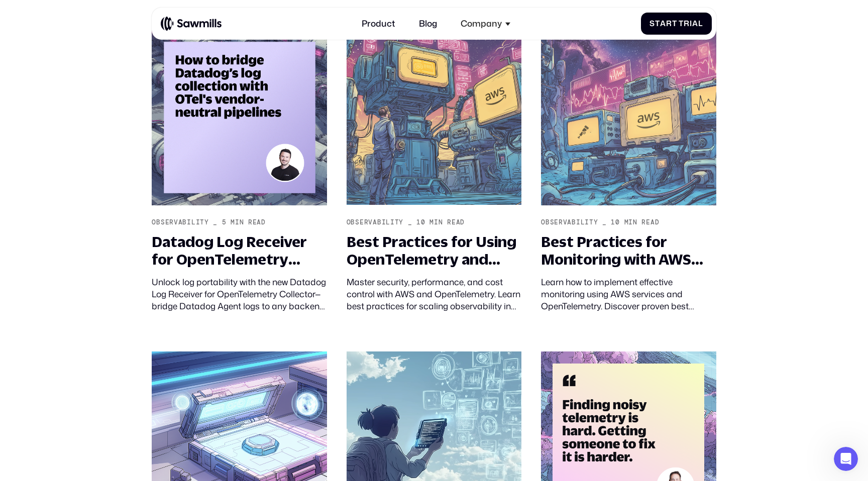  What do you see at coordinates (628, 171) in the screenshot?
I see `a: Observability_10min readBest Practices for Monitoring with AWS and OpenTelemetryLearn how to impl...` at bounding box center [628, 171].